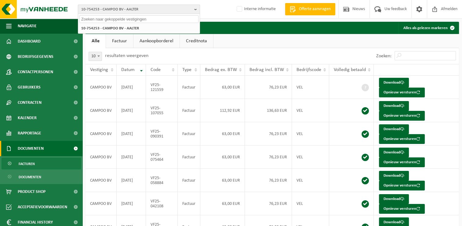 This screenshot has height=226, width=462. What do you see at coordinates (162, 180) in the screenshot?
I see `td: VF25-058884` at bounding box center [162, 180].